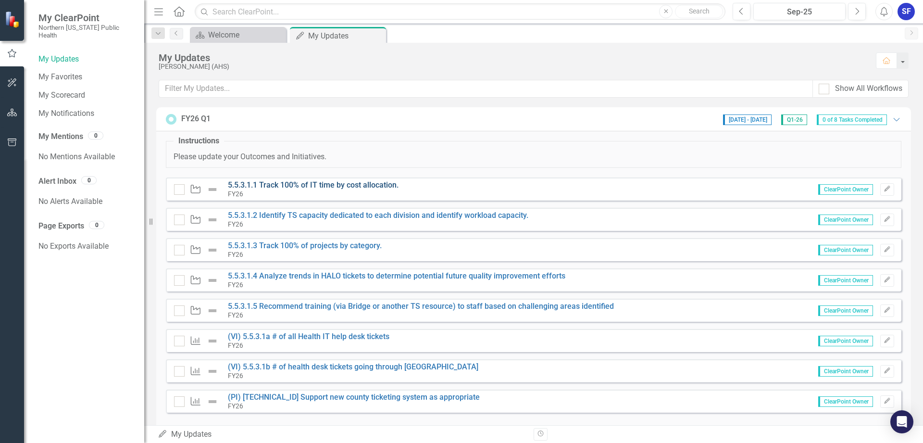 The image size is (923, 443). What do you see at coordinates (87, 113) in the screenshot?
I see `a: My Notifications` at bounding box center [87, 113].